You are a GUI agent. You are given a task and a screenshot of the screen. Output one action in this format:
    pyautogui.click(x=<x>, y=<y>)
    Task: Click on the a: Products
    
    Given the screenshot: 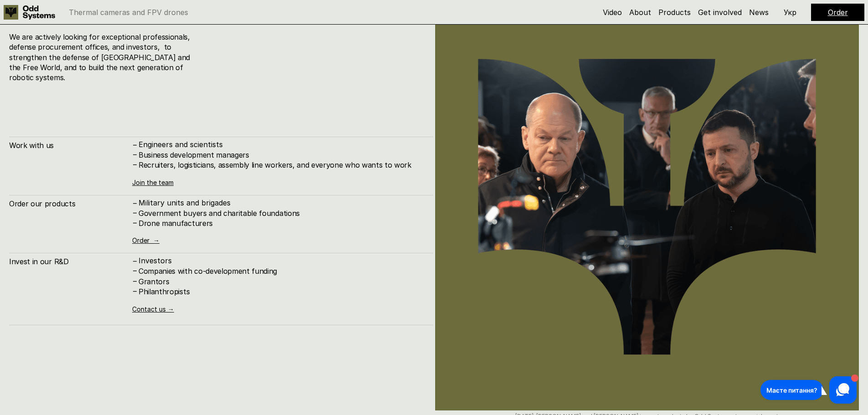 What is the action you would take?
    pyautogui.click(x=675, y=13)
    